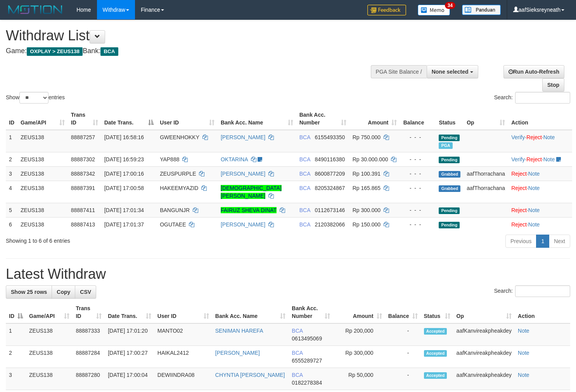  Describe the element at coordinates (540, 118) in the screenshot. I see `th: Action` at that location.